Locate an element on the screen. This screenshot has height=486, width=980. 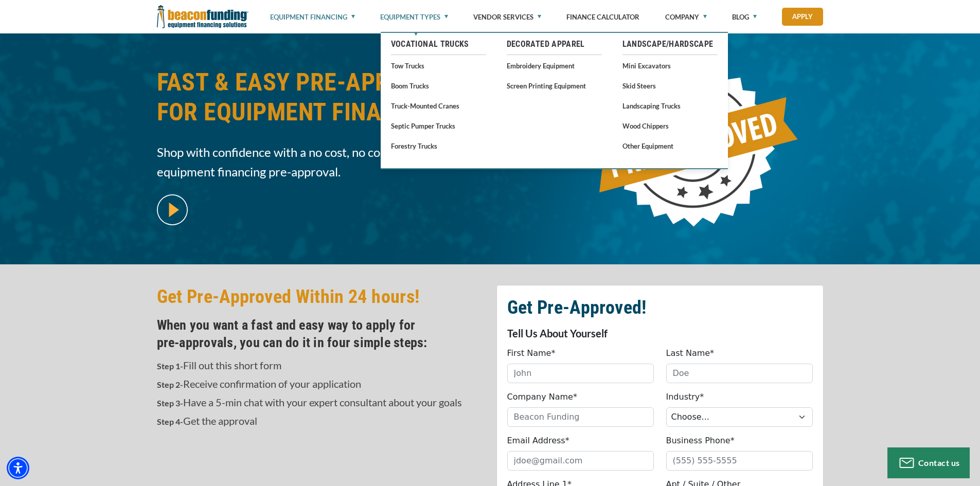
h2: Get Pre-Approved Within 24 hours! is located at coordinates (321, 297).